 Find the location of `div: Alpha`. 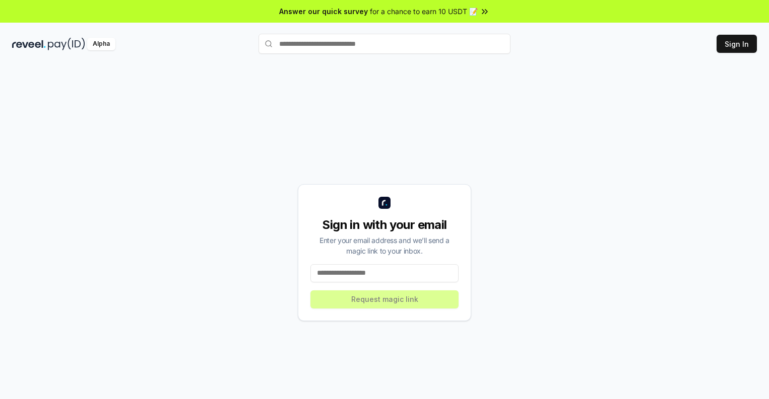

div: Alpha is located at coordinates (101, 44).